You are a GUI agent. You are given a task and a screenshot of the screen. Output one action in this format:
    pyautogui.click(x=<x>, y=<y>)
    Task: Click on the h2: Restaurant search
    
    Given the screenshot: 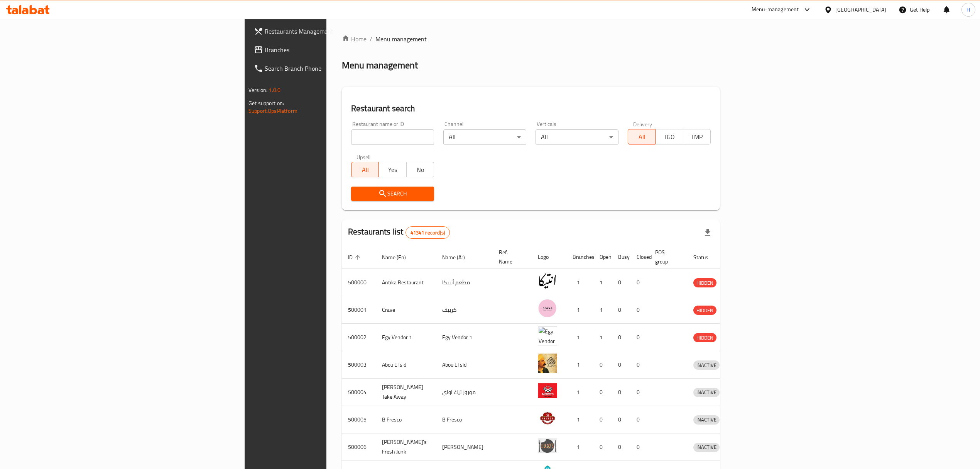 What is the action you would take?
    pyautogui.click(x=531, y=108)
    